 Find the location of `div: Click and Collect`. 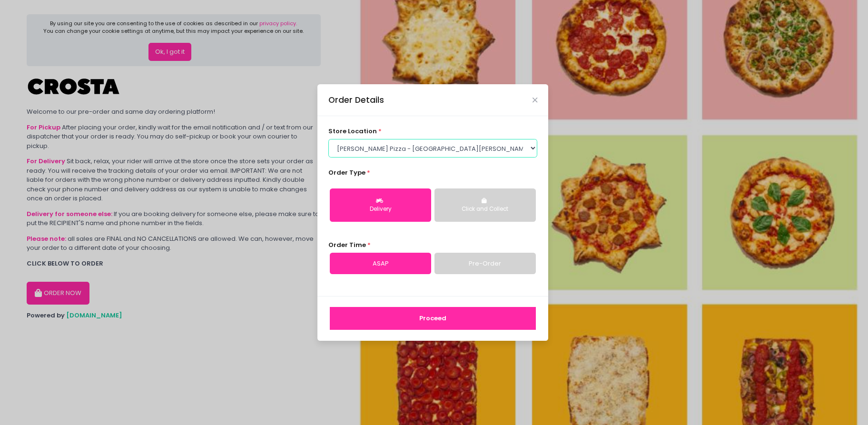

div: Click and Collect is located at coordinates (485, 209).